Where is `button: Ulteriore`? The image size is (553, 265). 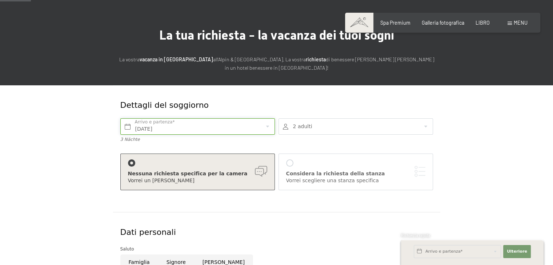 button: Ulteriore is located at coordinates (517, 252).